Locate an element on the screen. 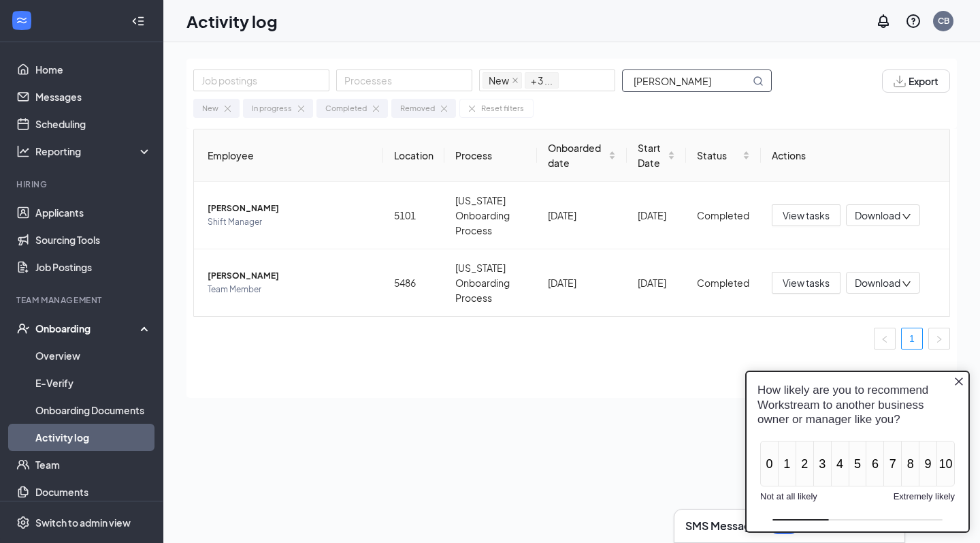 This screenshot has height=543, width=980. a: Activity log is located at coordinates (93, 437).